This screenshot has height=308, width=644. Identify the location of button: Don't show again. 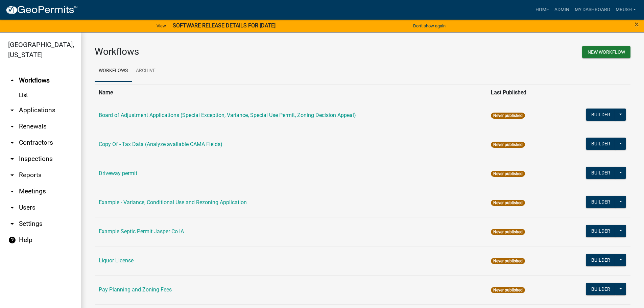
(430, 25).